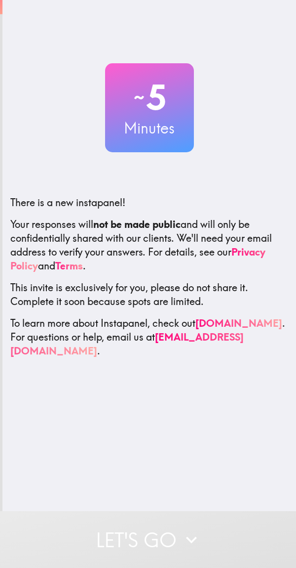 This screenshot has width=296, height=568. Describe the element at coordinates (149, 337) in the screenshot. I see `p: To learn more about Instapanel, check out . For questions or help, email us at .` at that location.